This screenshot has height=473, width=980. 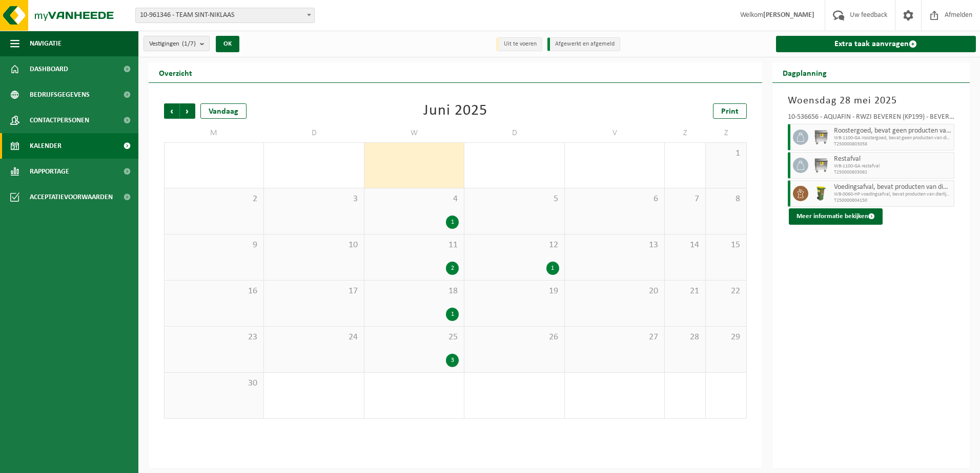 What do you see at coordinates (871, 101) in the screenshot?
I see `h3: Woensdag 28 mei 2025` at bounding box center [871, 101].